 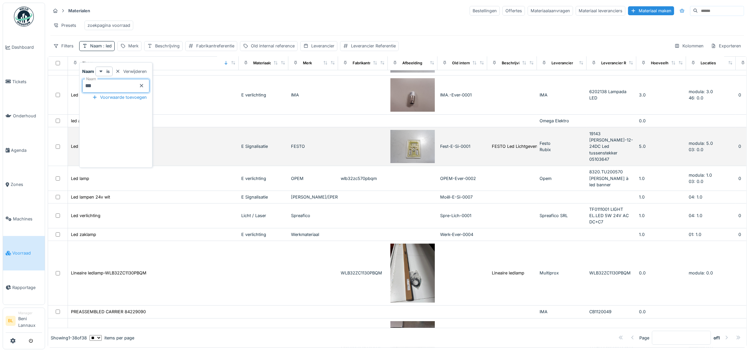 I want to click on div: Led verlichting, so click(x=85, y=215).